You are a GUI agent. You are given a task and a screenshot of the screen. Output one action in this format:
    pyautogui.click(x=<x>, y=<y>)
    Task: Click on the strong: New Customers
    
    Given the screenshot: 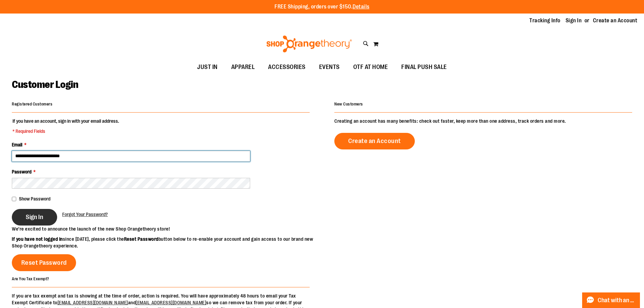 What is the action you would take?
    pyautogui.click(x=348, y=104)
    